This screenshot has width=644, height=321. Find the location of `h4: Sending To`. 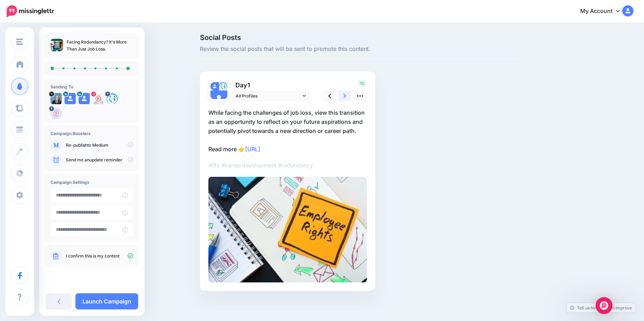

h4: Sending To is located at coordinates (92, 87).